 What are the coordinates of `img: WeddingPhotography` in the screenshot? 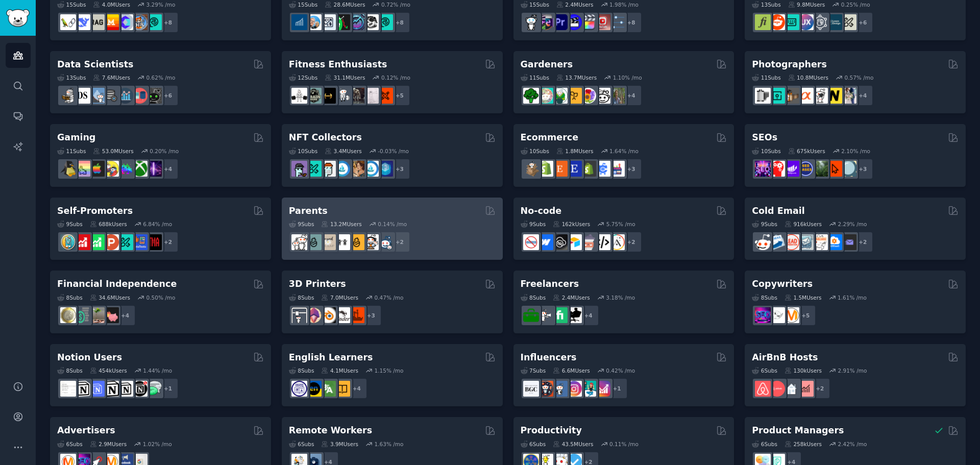 It's located at (848, 96).